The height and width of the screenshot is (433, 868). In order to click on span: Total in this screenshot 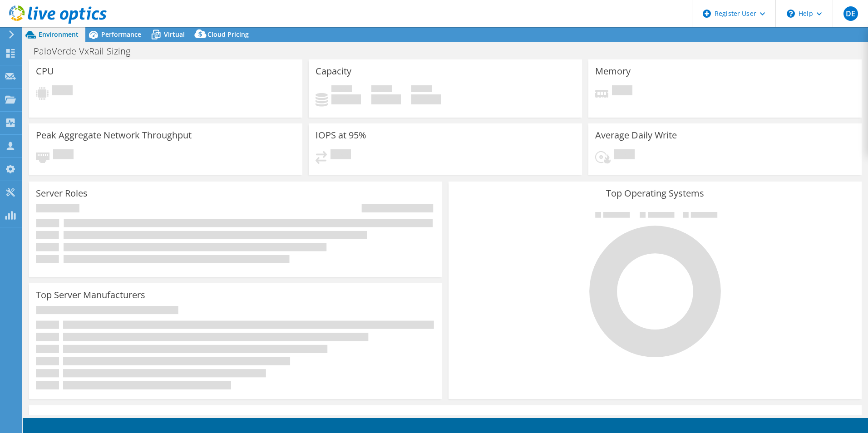, I will do `click(421, 90)`.